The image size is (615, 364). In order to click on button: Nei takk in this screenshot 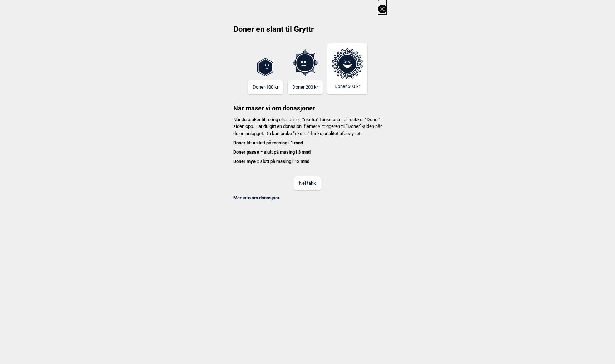, I will do `click(308, 183)`.